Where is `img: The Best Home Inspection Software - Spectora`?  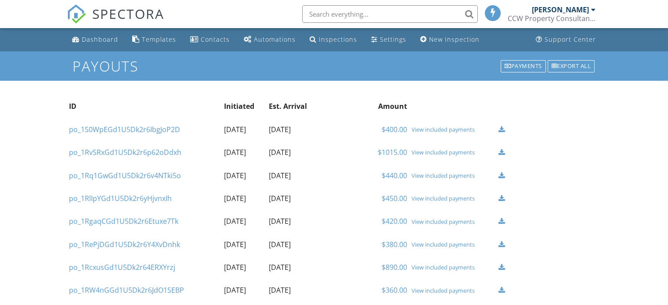
img: The Best Home Inspection Software - Spectora is located at coordinates (76, 14).